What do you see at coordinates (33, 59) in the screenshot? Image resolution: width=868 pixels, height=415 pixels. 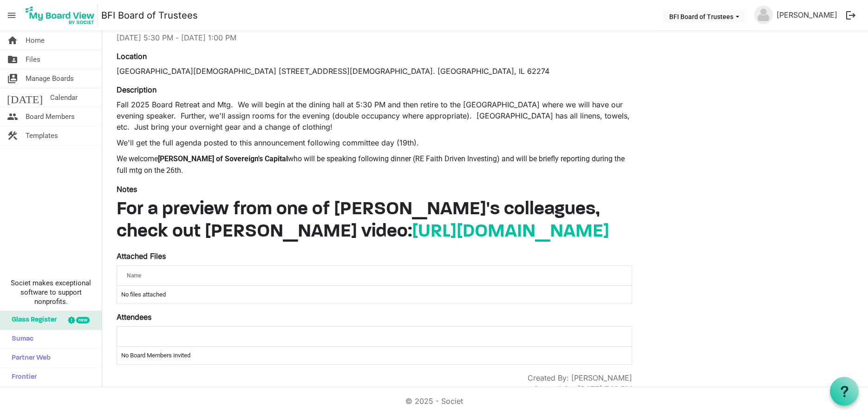 I see `span: Files` at bounding box center [33, 59].